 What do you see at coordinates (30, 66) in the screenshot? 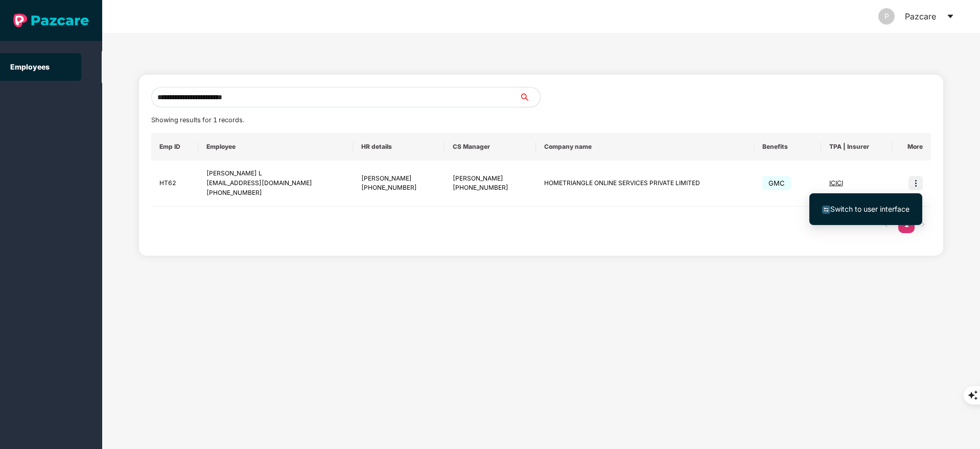
I see `a: Employees` at bounding box center [30, 66].